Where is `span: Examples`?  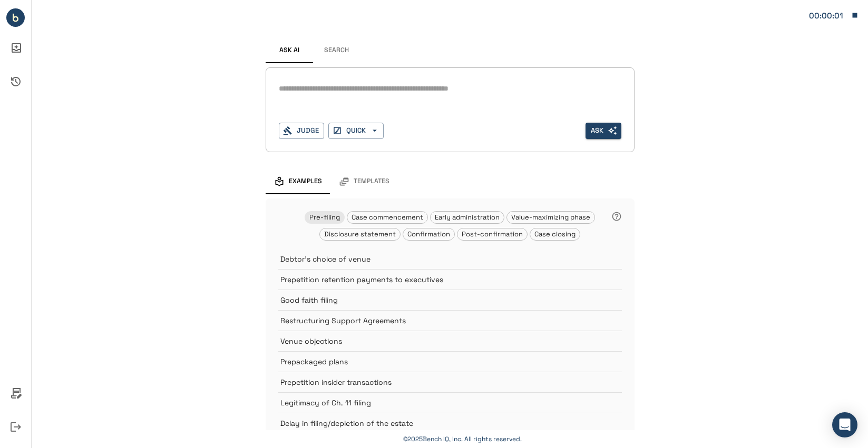
span: Examples is located at coordinates (305, 182).